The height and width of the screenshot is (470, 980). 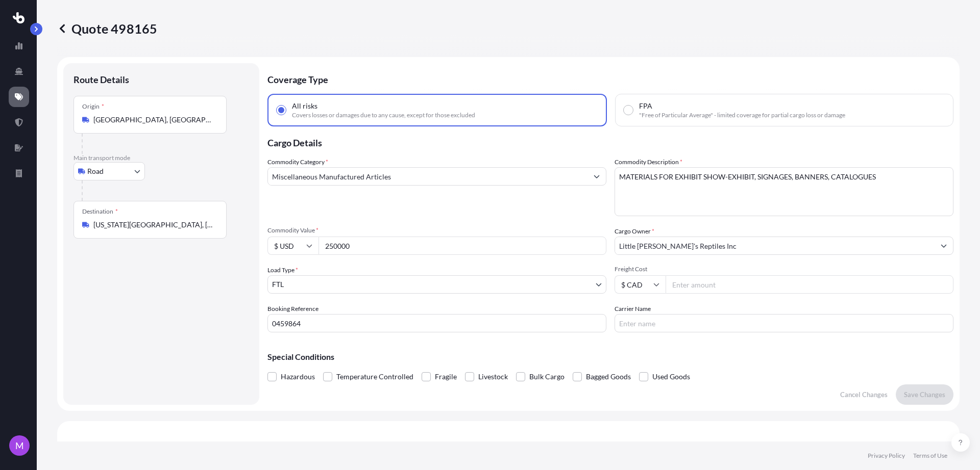 What do you see at coordinates (742, 115) in the screenshot?
I see `span: "Free of Particular Average" - limited coverage for partial cargo loss or damage` at bounding box center [742, 115].